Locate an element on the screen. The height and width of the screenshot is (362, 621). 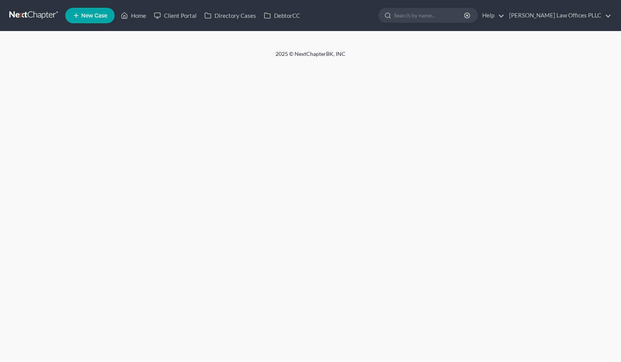
span: New Case is located at coordinates (94, 16).